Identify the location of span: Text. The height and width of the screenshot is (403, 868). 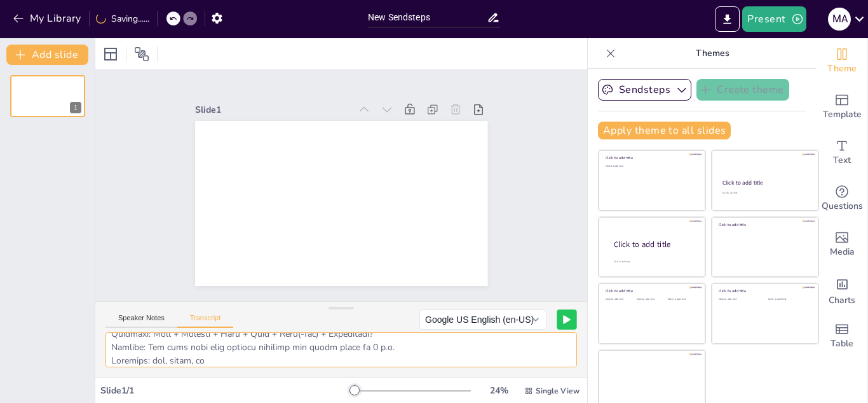
(842, 160).